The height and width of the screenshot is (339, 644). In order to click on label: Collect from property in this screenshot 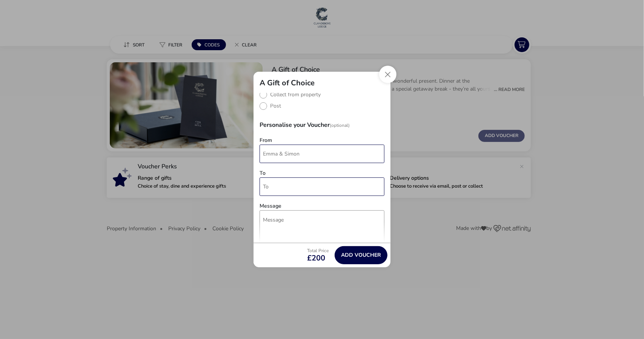, I will do `click(290, 94)`.